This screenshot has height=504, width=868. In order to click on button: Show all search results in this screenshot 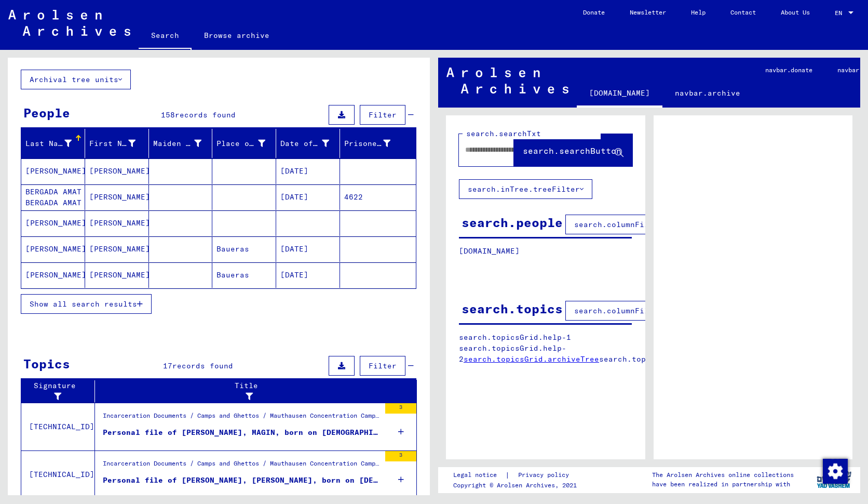, I will do `click(86, 304)`.